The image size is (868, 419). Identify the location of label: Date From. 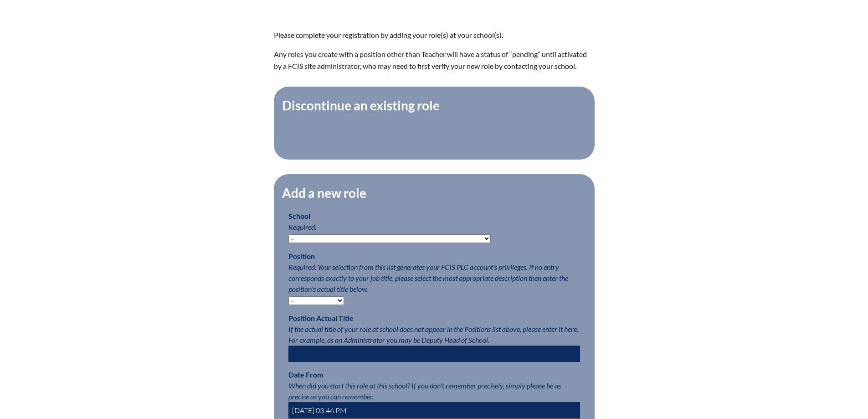
(306, 374).